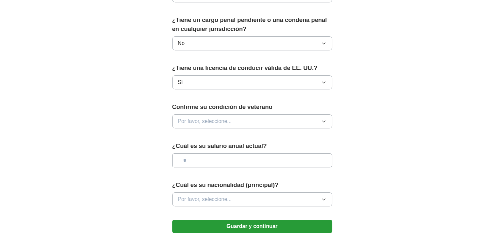  What do you see at coordinates (252, 226) in the screenshot?
I see `button: Guardar y continuar` at bounding box center [252, 226].